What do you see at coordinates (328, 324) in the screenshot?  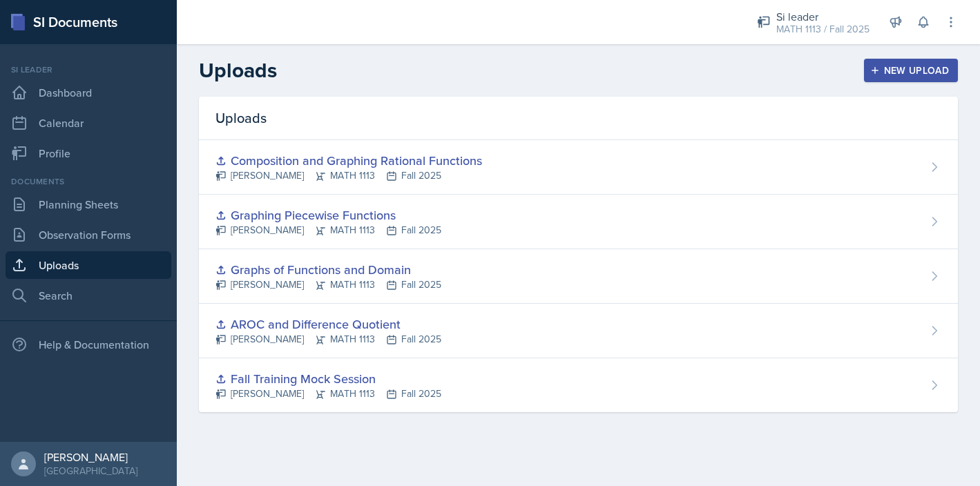 I see `div: AROC and Difference Quotient` at bounding box center [328, 324].